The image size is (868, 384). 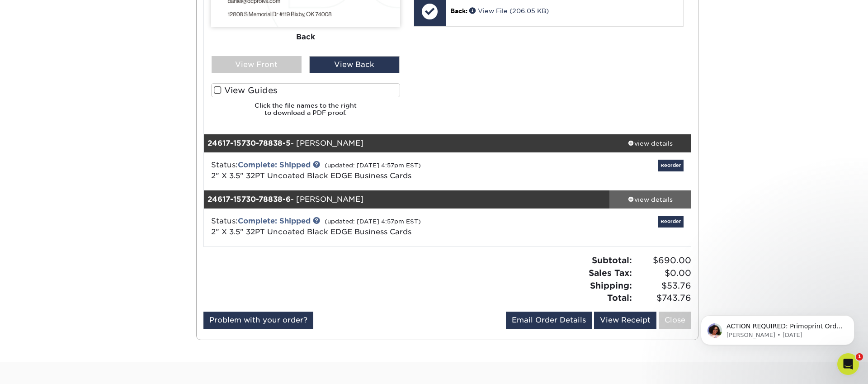 I want to click on strong: Shipping:, so click(x=611, y=285).